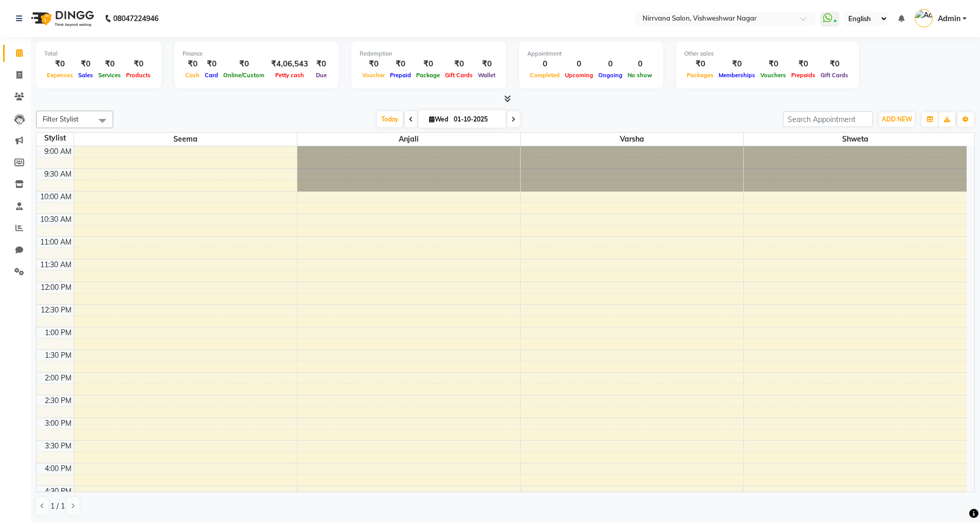 This screenshot has height=522, width=980. Describe the element at coordinates (58, 332) in the screenshot. I see `div: 1:00 PM` at that location.